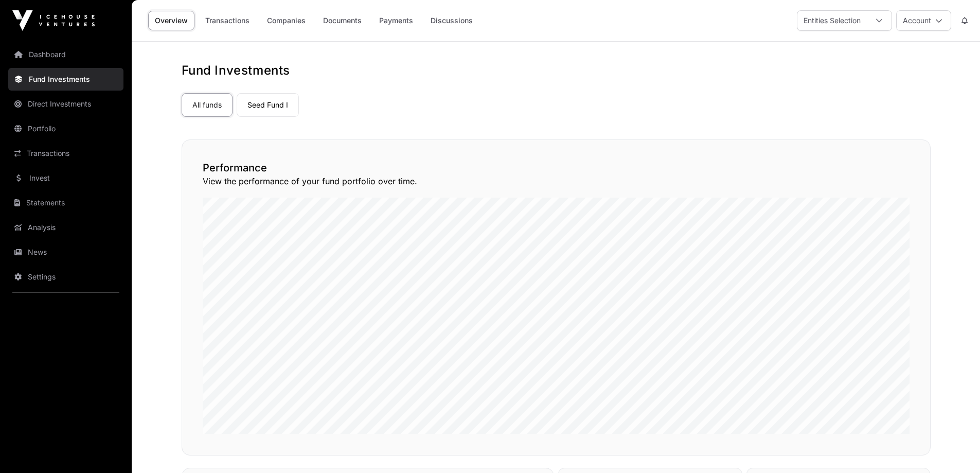  I want to click on a: Invest, so click(66, 178).